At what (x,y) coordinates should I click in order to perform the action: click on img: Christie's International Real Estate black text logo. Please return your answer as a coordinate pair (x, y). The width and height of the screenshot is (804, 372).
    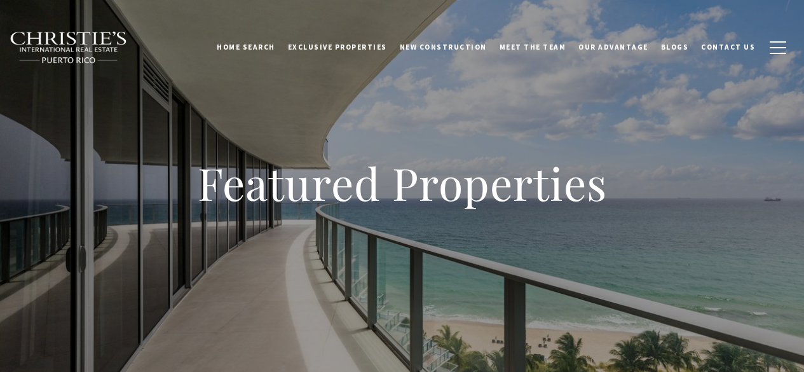
    Looking at the image, I should click on (69, 48).